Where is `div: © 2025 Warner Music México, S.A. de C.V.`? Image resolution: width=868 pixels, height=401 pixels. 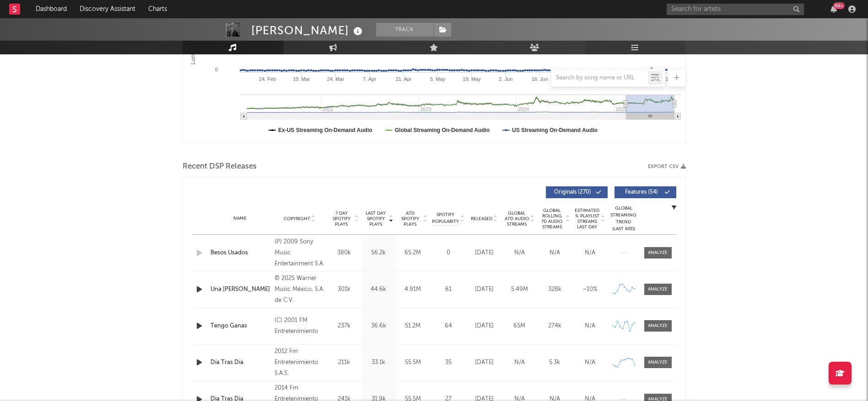 div: © 2025 Warner Music México, S.A. de C.V. is located at coordinates (299, 290).